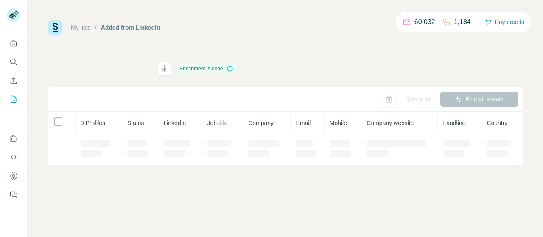 The image size is (543, 237). Describe the element at coordinates (131, 28) in the screenshot. I see `div: Added from LinkedIn` at that location.